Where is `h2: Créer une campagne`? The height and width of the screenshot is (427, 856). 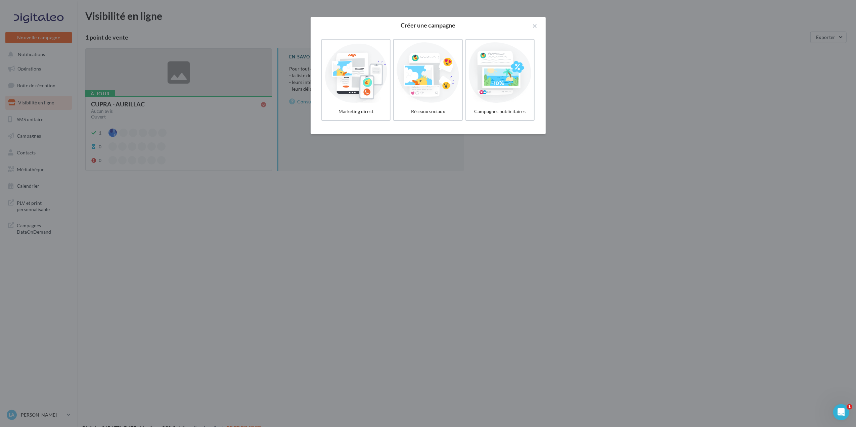 h2: Créer une campagne is located at coordinates (428, 25).